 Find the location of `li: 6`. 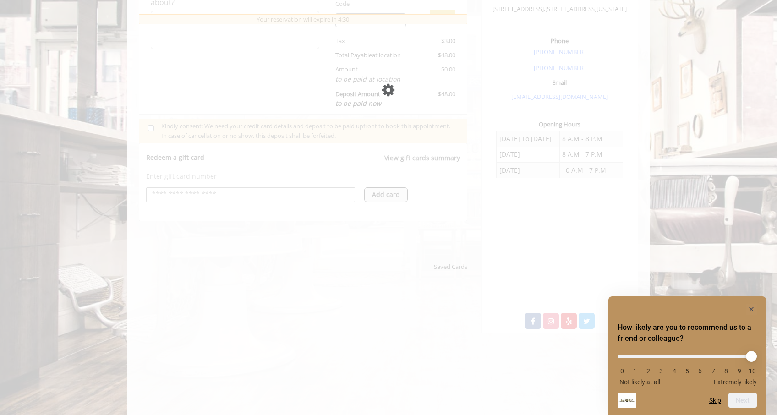

li: 6 is located at coordinates (700, 371).